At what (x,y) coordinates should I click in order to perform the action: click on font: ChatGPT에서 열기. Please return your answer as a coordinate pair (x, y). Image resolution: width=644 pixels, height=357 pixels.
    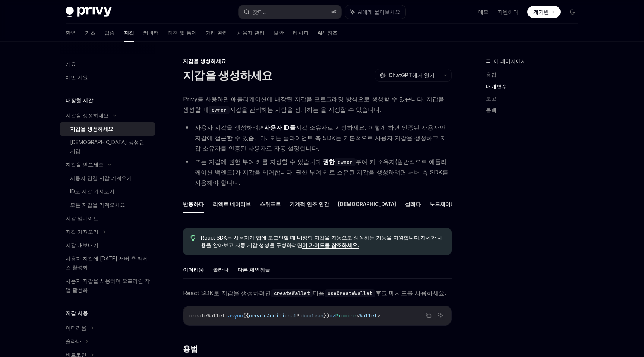
    Looking at the image, I should click on (412, 75).